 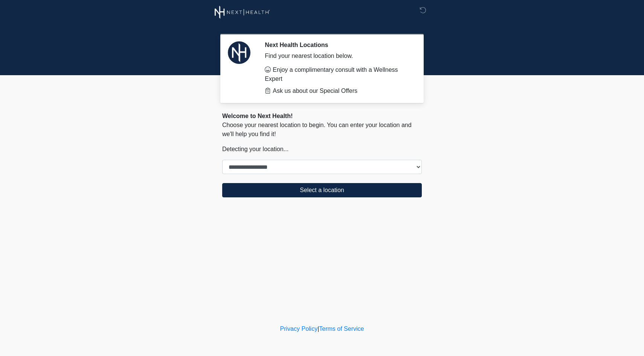 I want to click on div: Find your nearest location below., so click(x=337, y=56).